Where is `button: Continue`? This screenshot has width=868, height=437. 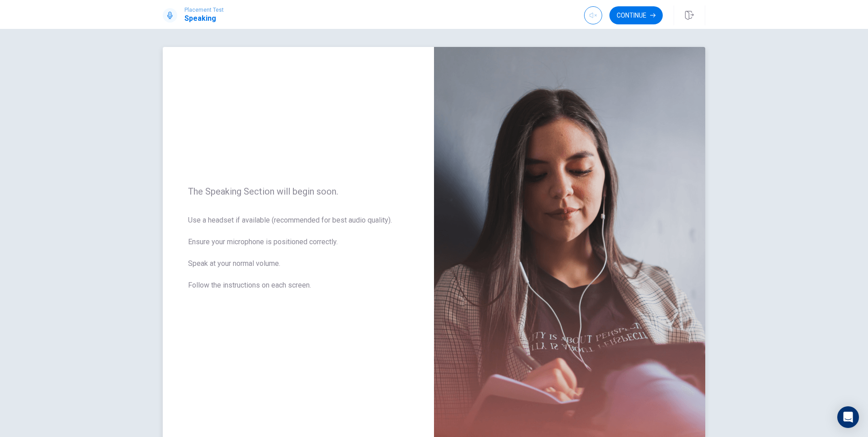 button: Continue is located at coordinates (636, 15).